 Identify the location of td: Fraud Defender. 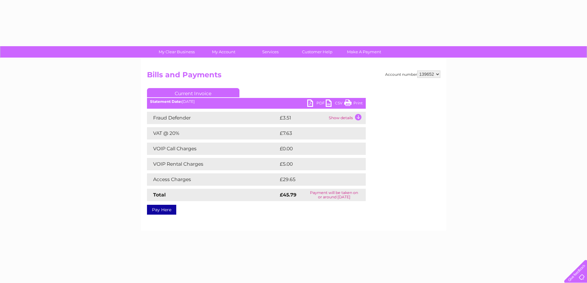
(213, 118).